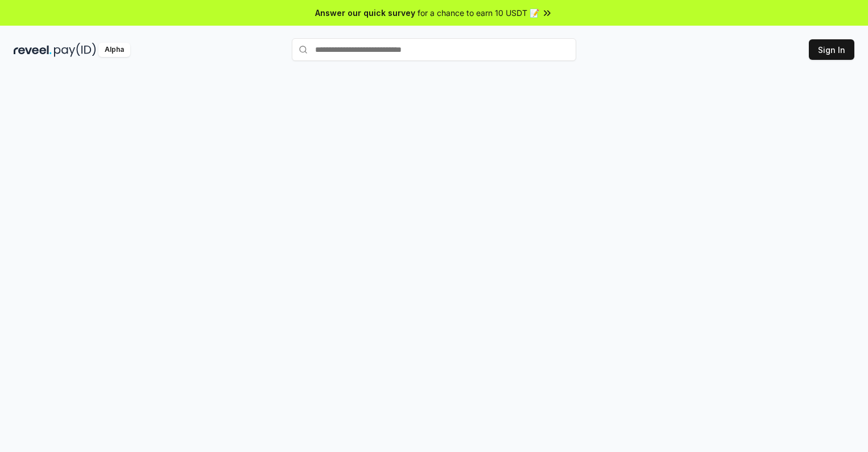 The width and height of the screenshot is (868, 452). Describe the element at coordinates (114, 49) in the screenshot. I see `div: Alpha` at that location.